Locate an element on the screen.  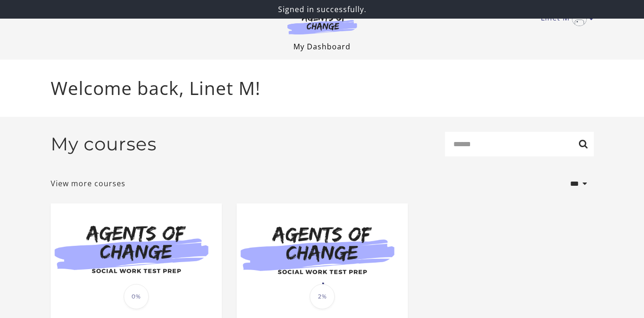
p: Welcome back, Linet M! is located at coordinates (322, 88).